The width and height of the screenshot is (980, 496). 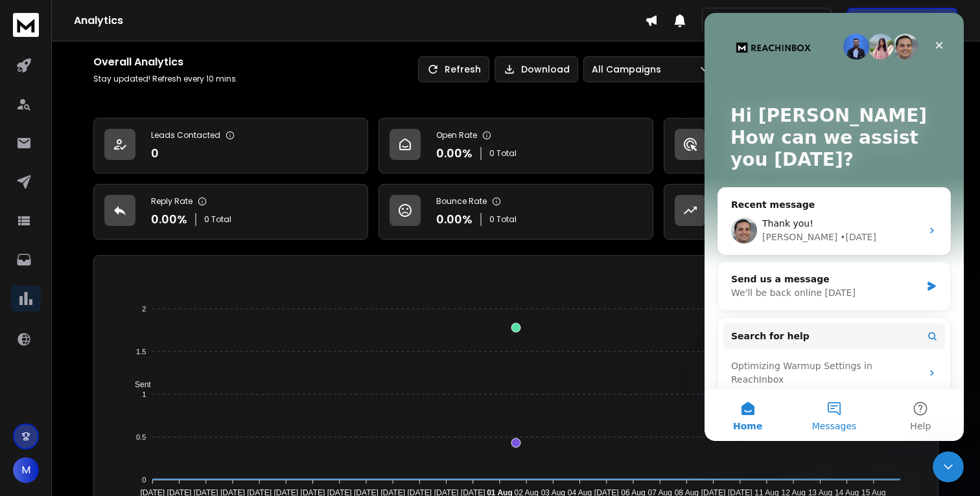 I want to click on button: M, so click(x=26, y=470).